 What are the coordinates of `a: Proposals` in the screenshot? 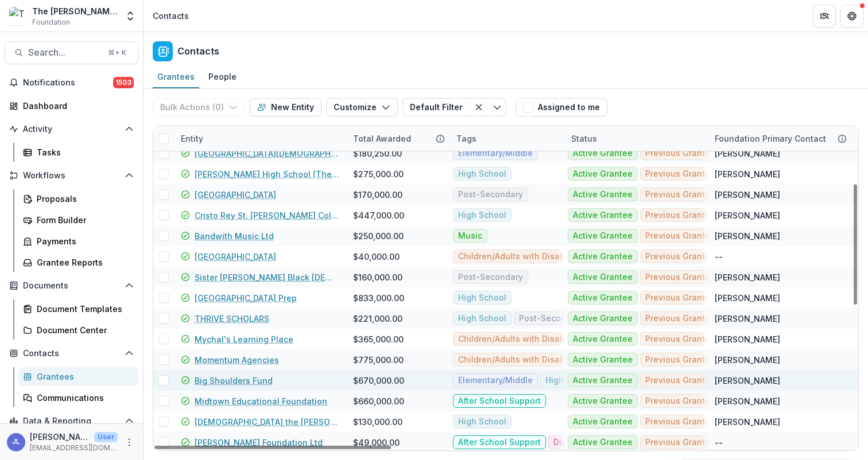 It's located at (78, 199).